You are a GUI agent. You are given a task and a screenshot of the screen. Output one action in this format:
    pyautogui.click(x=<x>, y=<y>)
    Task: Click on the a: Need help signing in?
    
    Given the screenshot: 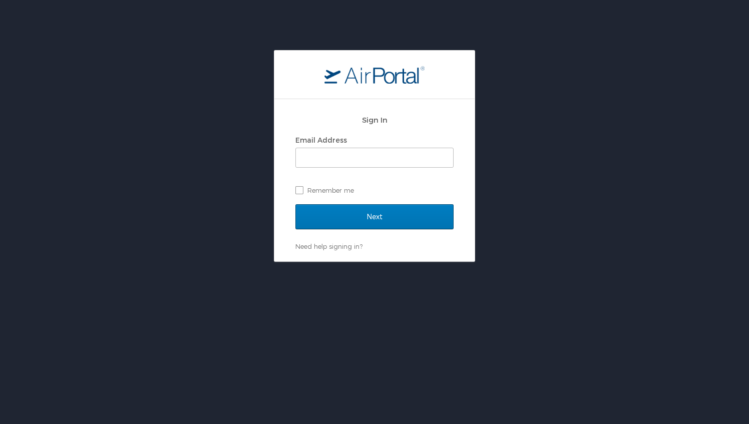 What is the action you would take?
    pyautogui.click(x=329, y=246)
    